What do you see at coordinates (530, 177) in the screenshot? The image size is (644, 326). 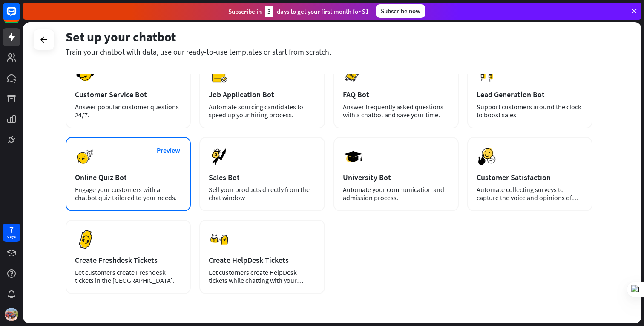 I see `div: Customer Satisfaction` at bounding box center [530, 177].